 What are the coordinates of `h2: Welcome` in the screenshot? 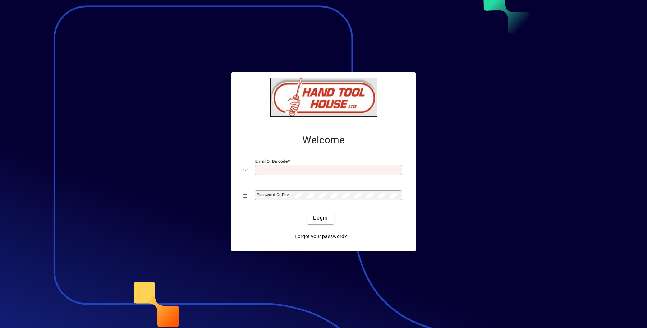 It's located at (324, 140).